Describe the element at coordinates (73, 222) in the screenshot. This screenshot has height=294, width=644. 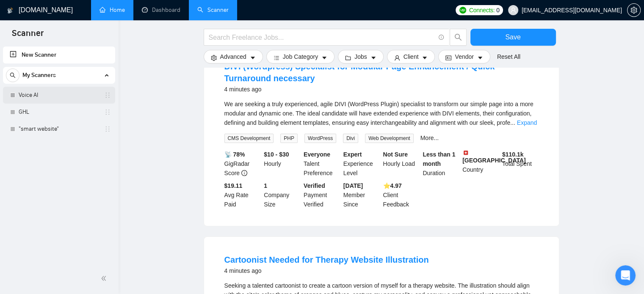
I see `div: Your BM has been successfully added - our apologies once again for the misunderstanding. Nothing ...` at that location.